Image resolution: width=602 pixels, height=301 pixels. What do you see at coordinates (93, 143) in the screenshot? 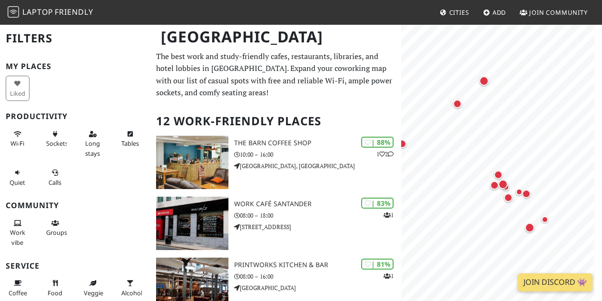
I see `button: Long stays` at bounding box center [93, 143].